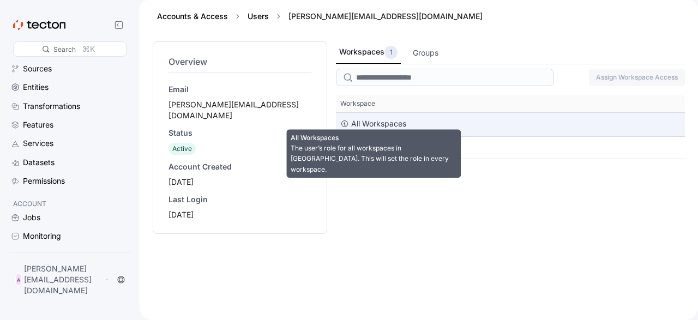  Describe the element at coordinates (67, 217) in the screenshot. I see `a: Jobs` at that location.